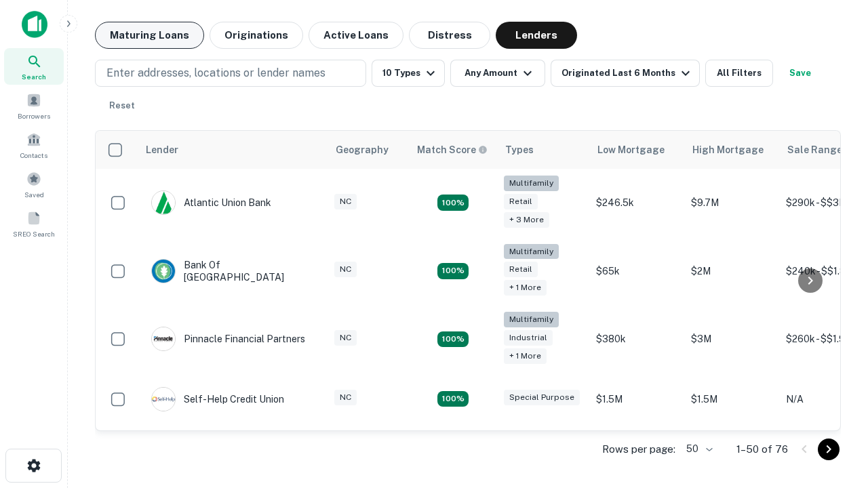 The width and height of the screenshot is (868, 488). What do you see at coordinates (452, 150) in the screenshot?
I see `div: Capitalize uses an advanced AI algorithm to match your search with the best lender. The match sco...` at bounding box center [452, 150].